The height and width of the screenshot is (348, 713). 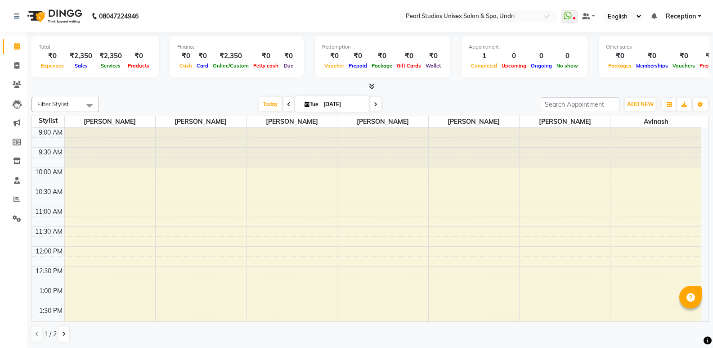 I want to click on span: Completed, so click(x=484, y=66).